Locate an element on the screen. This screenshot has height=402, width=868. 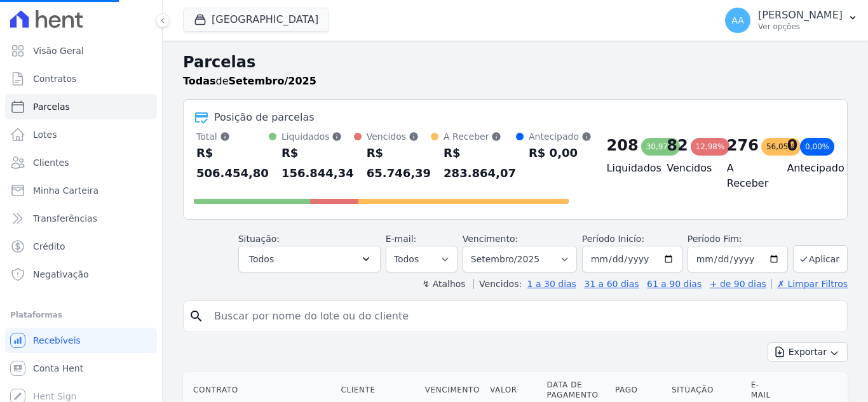
span: Contratos is located at coordinates (55, 78).